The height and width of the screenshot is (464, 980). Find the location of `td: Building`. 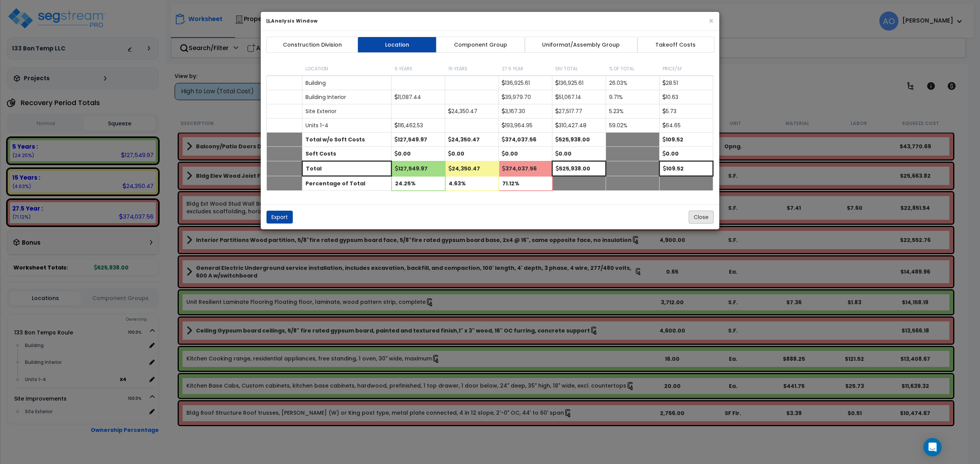

td: Building is located at coordinates (347, 83).